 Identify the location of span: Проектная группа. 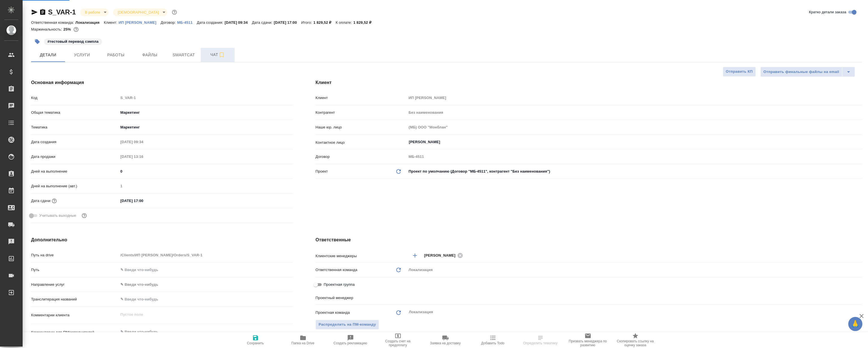
(339, 284).